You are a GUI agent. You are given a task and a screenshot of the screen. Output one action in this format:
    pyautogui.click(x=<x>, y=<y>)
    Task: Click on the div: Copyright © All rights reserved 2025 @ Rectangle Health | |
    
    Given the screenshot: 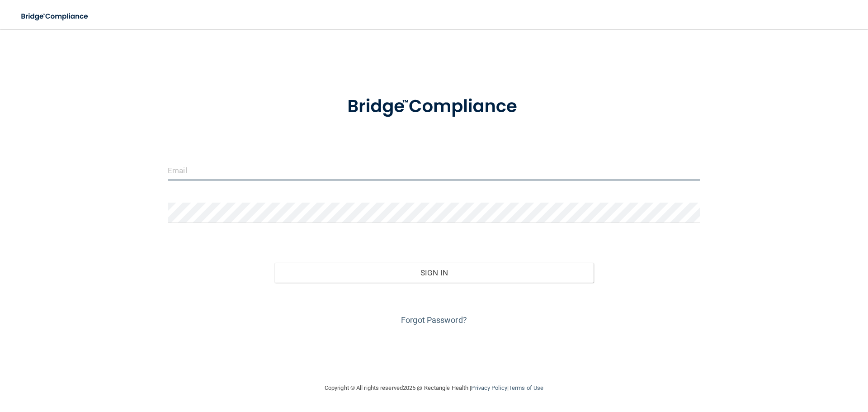 What is the action you would take?
    pyautogui.click(x=434, y=388)
    